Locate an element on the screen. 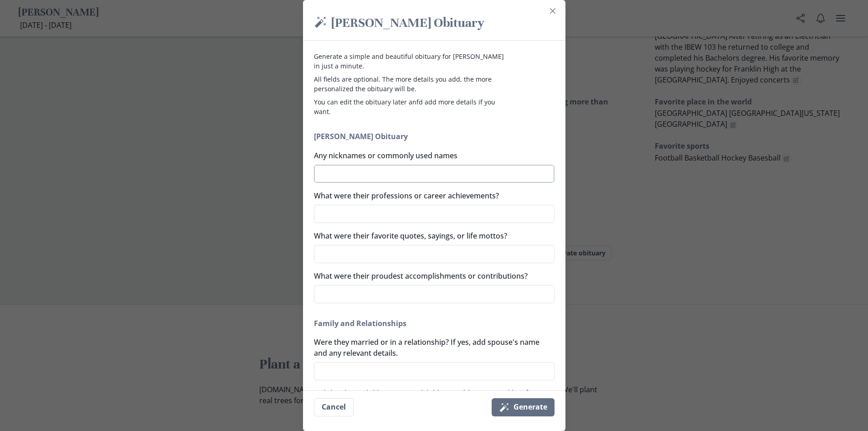 The width and height of the screenshot is (868, 431). label: What were their proudest accomplishments or contributions? is located at coordinates (431, 276).